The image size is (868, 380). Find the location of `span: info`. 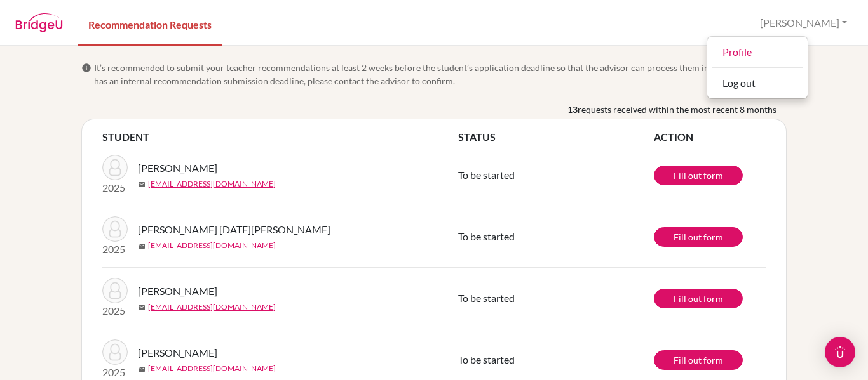

span: info is located at coordinates (87, 68).